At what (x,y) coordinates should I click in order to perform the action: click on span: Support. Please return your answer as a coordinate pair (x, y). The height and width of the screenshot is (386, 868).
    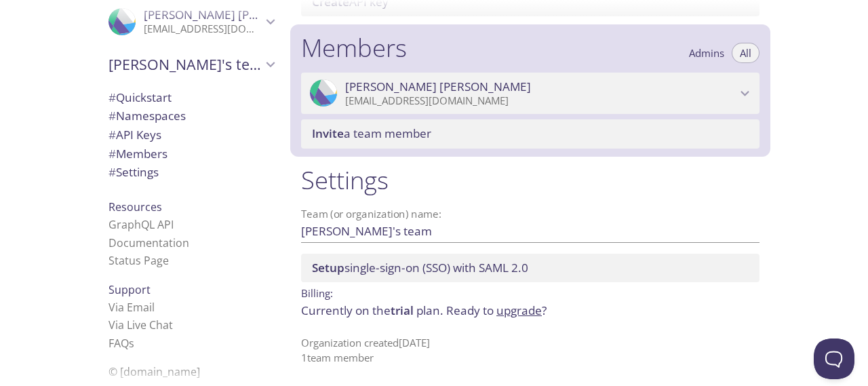
    Looking at the image, I should click on (129, 290).